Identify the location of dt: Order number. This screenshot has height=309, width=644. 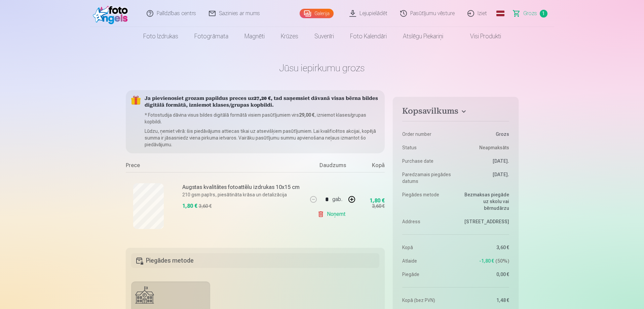
(427, 134).